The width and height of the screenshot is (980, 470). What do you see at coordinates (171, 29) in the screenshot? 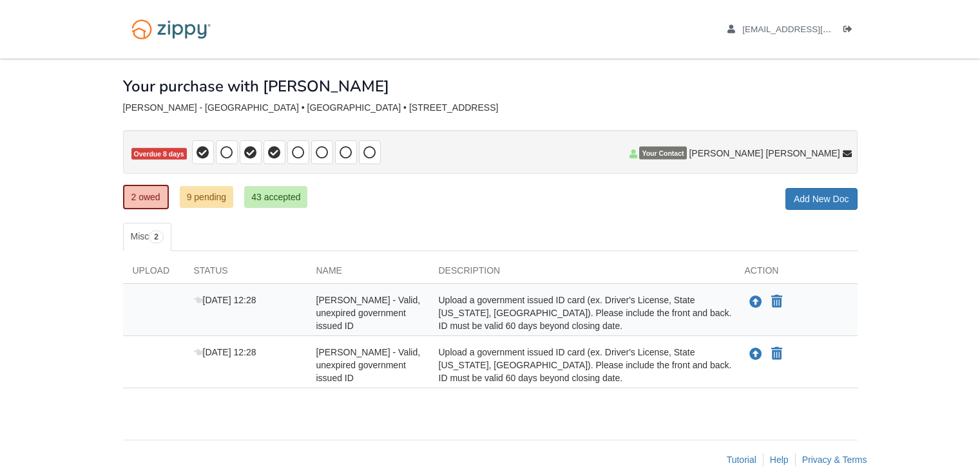
I see `img: Logo` at bounding box center [171, 29].